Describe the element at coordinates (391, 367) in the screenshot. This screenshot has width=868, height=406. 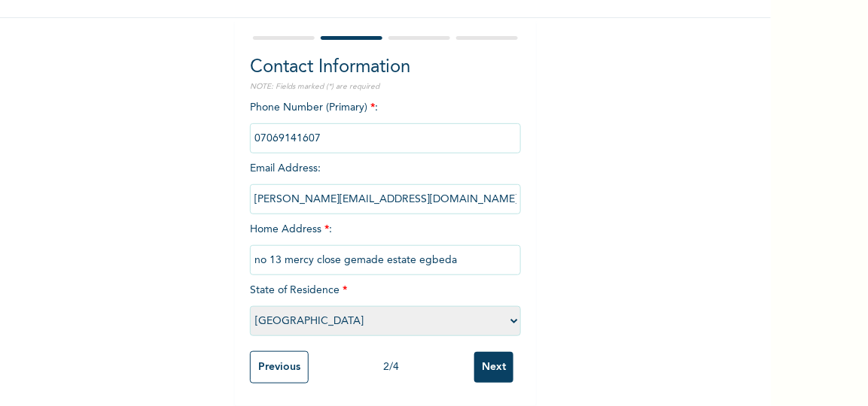
I see `div: 2 / 4` at that location.